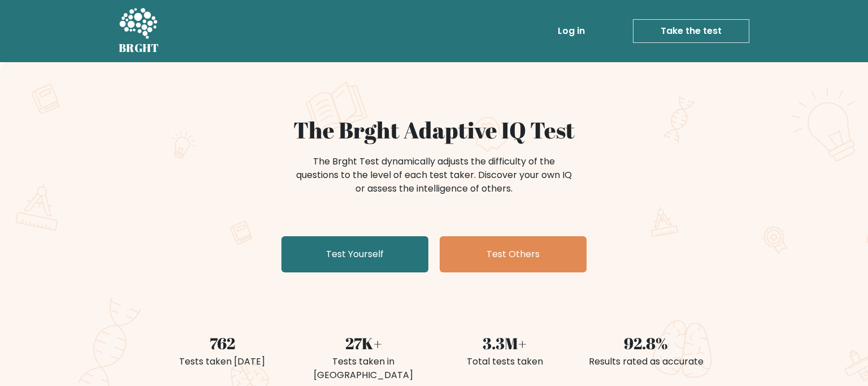 The width and height of the screenshot is (868, 386). I want to click on a: Test Yourself, so click(355, 254).